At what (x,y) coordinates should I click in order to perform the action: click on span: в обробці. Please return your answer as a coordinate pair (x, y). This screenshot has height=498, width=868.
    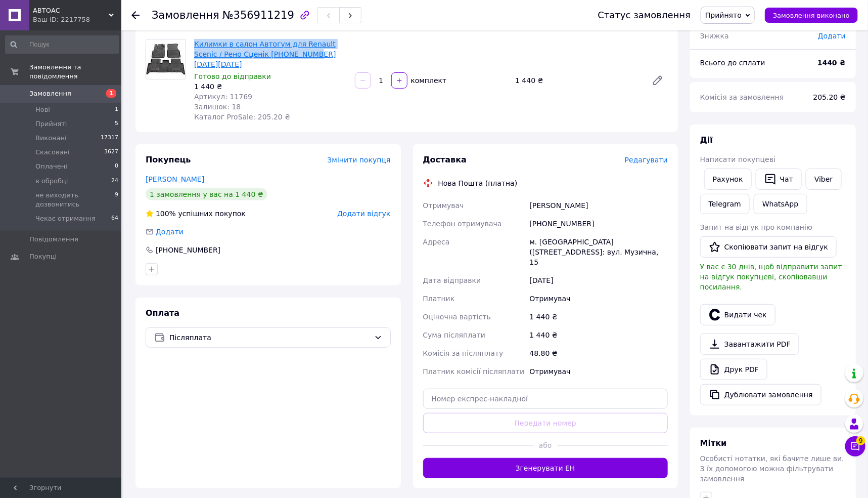
    Looking at the image, I should click on (52, 181).